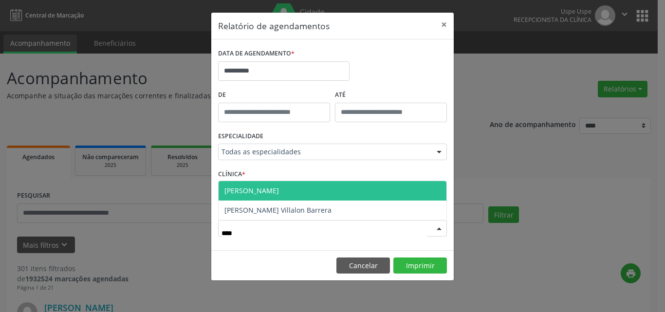 The height and width of the screenshot is (312, 665). Describe the element at coordinates (256, 54) in the screenshot. I see `label: DATA DE AGENDAMENTO` at that location.